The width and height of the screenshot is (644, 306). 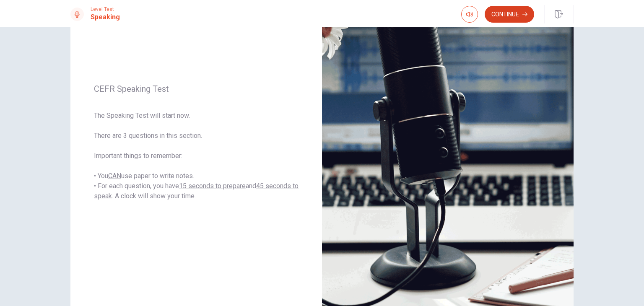 I want to click on span: The Speaking Test will start now. There are 3 questions in this section. Important things to reme..., so click(x=196, y=156).